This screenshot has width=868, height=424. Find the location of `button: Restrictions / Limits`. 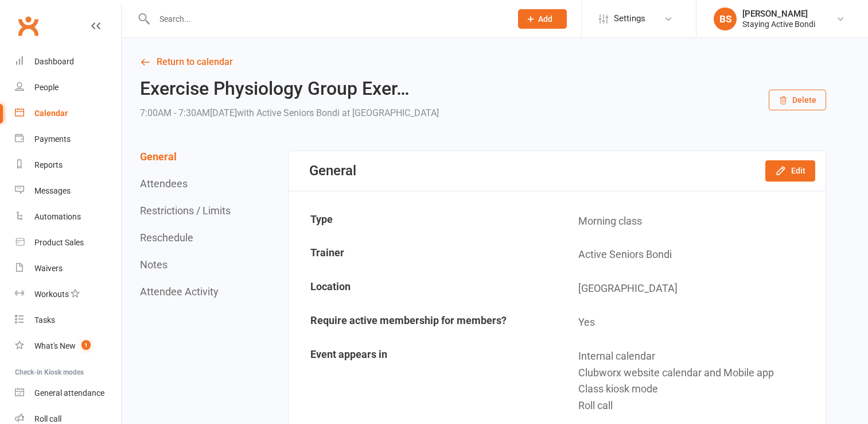

button: Restrictions / Limits is located at coordinates (185, 211).